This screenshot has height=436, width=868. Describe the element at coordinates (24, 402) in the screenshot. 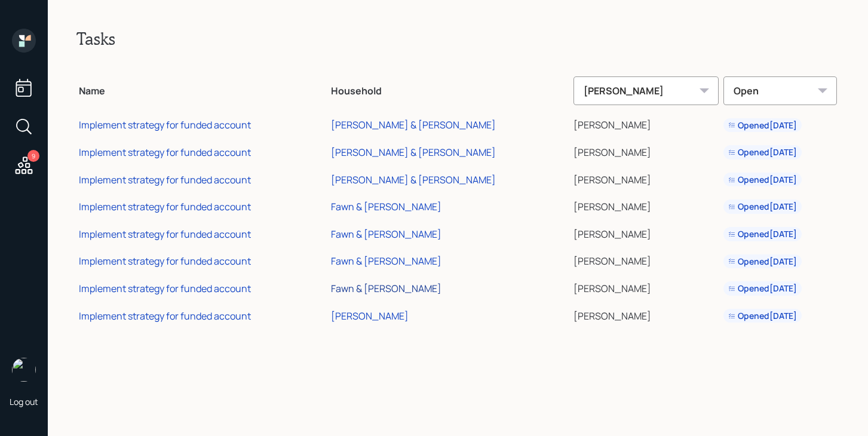

I see `div: Log out` at that location.